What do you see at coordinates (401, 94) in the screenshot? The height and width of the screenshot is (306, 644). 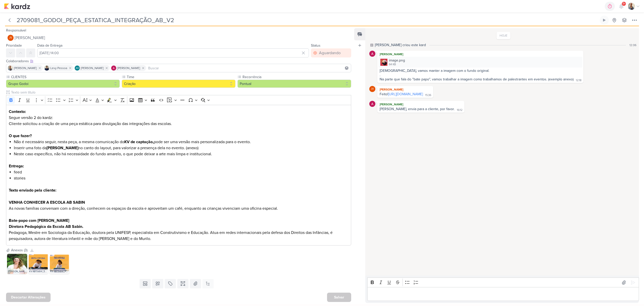 I see `div: Feito!` at bounding box center [401, 94].